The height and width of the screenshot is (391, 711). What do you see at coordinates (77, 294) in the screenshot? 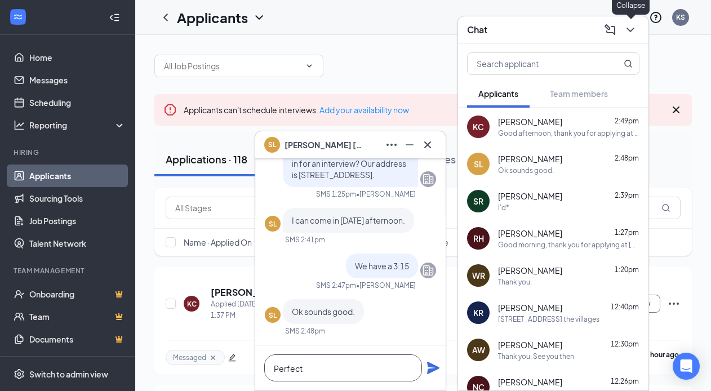
I see `a: OnboardingCrown` at bounding box center [77, 294].